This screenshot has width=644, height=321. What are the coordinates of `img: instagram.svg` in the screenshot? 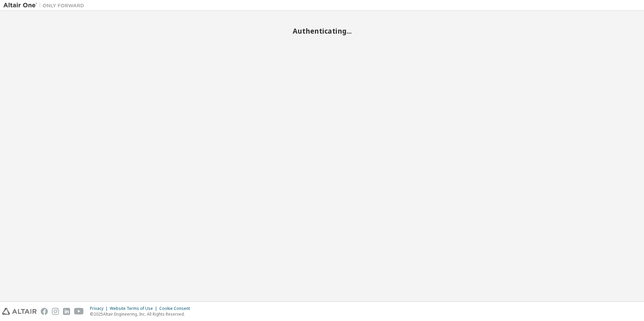 It's located at (55, 311).